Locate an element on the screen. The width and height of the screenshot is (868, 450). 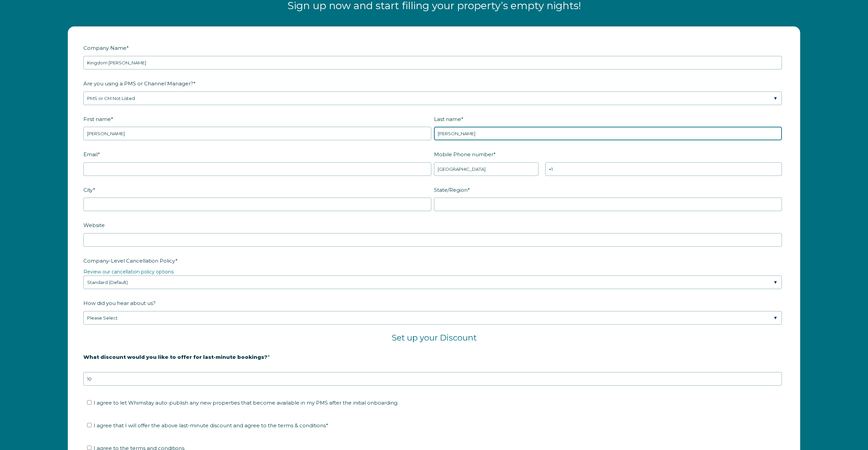
span: Mobile Phone number is located at coordinates (463, 154).